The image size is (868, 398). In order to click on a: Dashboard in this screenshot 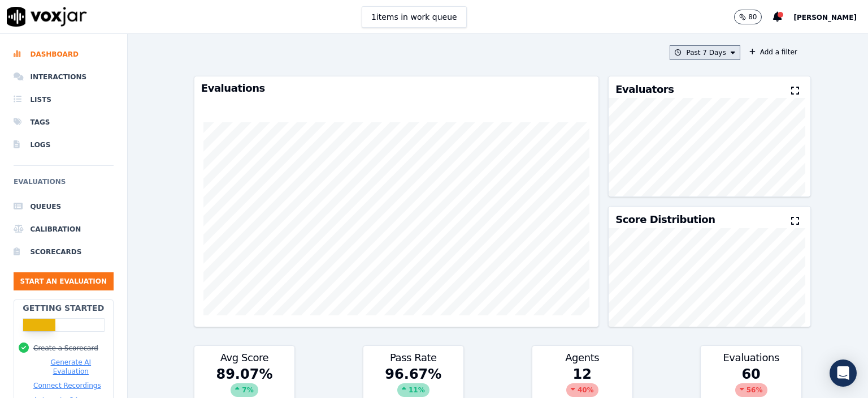, I will do `click(64, 54)`.